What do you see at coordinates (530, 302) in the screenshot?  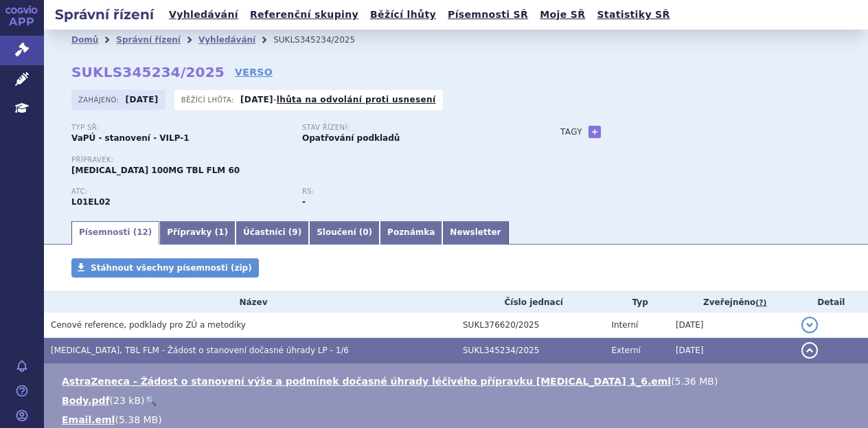 I see `th: Číslo jednací` at bounding box center [530, 302].